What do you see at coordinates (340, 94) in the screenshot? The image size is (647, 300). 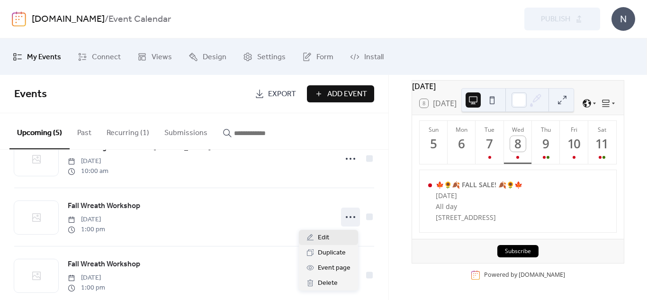 I see `a: Add Event` at bounding box center [340, 94].